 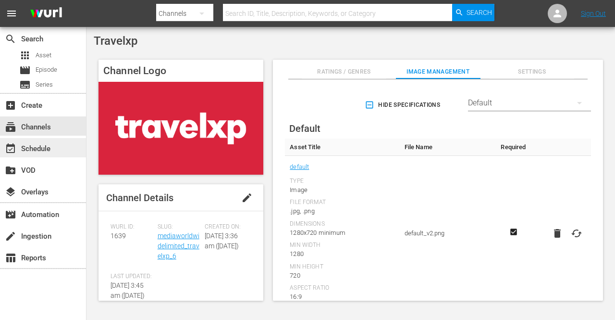 What do you see at coordinates (118, 236) in the screenshot?
I see `span: 1639` at bounding box center [118, 236].